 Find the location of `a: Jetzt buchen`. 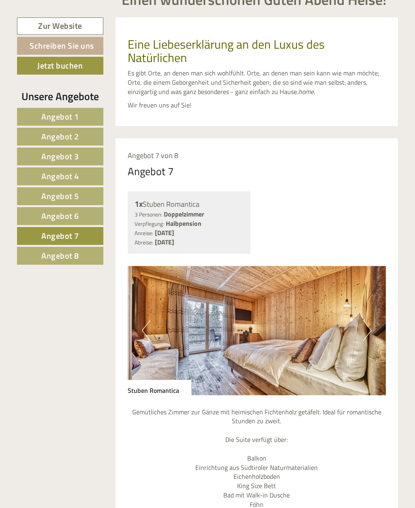

a: Jetzt buchen is located at coordinates (60, 66).